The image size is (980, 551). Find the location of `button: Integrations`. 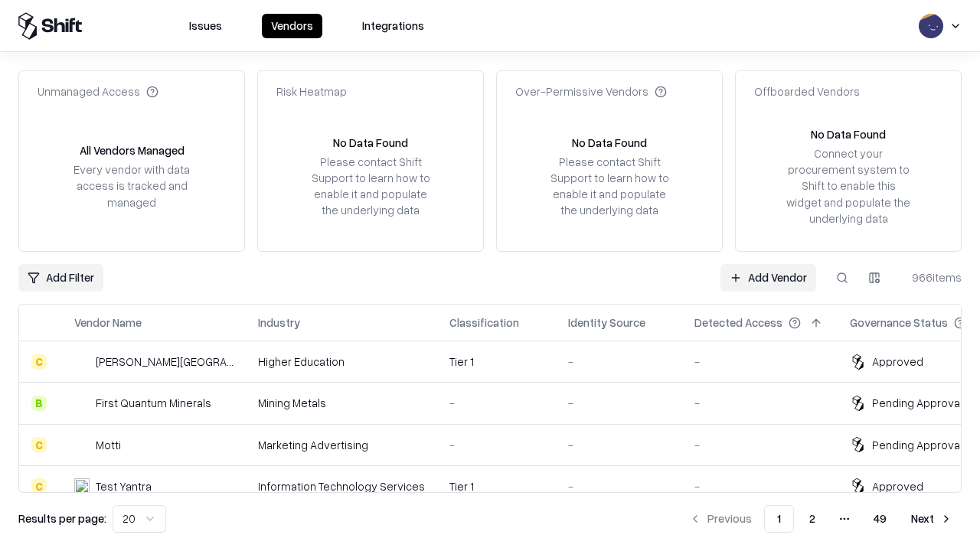

button: Integrations is located at coordinates (393, 26).